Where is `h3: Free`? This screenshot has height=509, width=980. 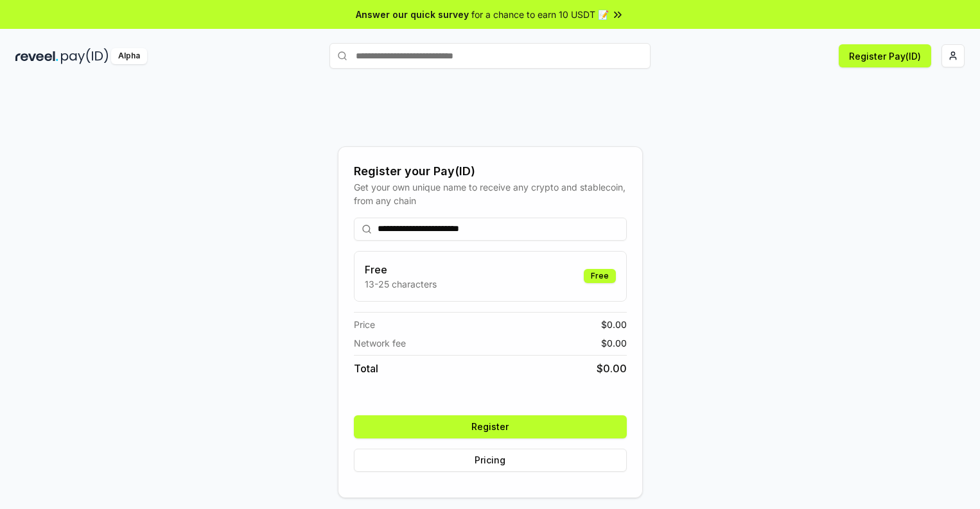 h3: Free is located at coordinates (401, 270).